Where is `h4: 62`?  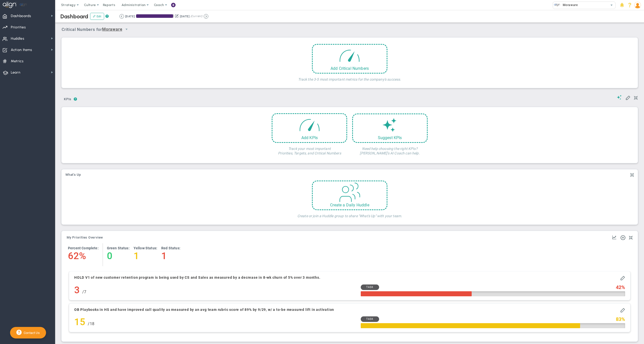 h4: 62 is located at coordinates (73, 256).